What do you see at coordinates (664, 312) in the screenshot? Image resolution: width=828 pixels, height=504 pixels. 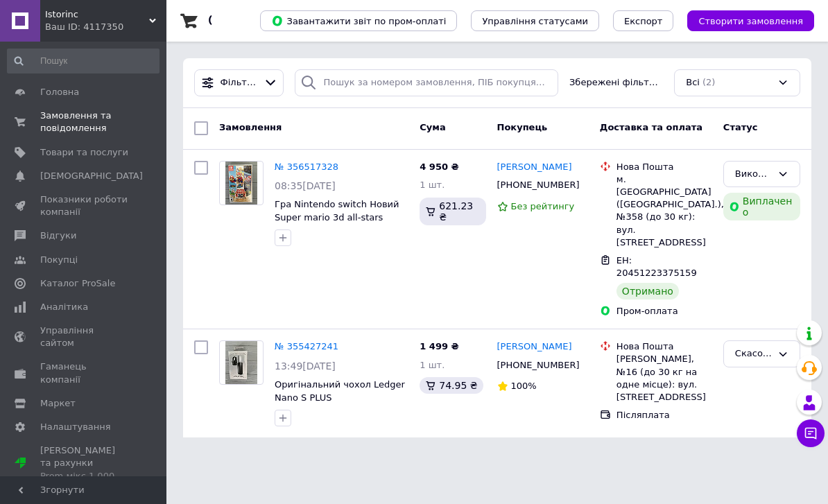 I see `div: Пром-оплата` at bounding box center [664, 312].